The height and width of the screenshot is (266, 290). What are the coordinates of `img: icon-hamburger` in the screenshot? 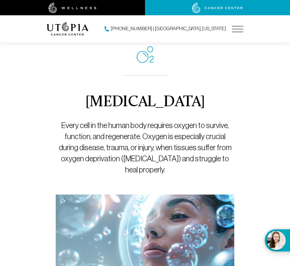 It's located at (238, 29).